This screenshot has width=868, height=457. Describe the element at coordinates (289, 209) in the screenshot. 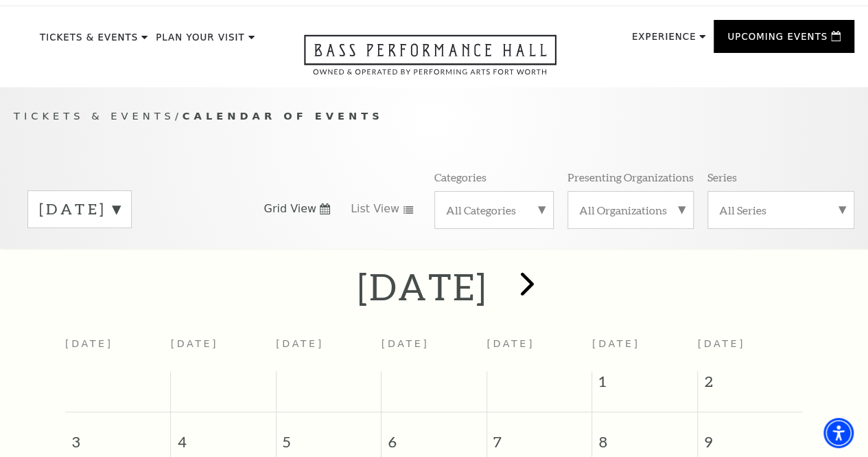

I see `span: Grid View` at that location.